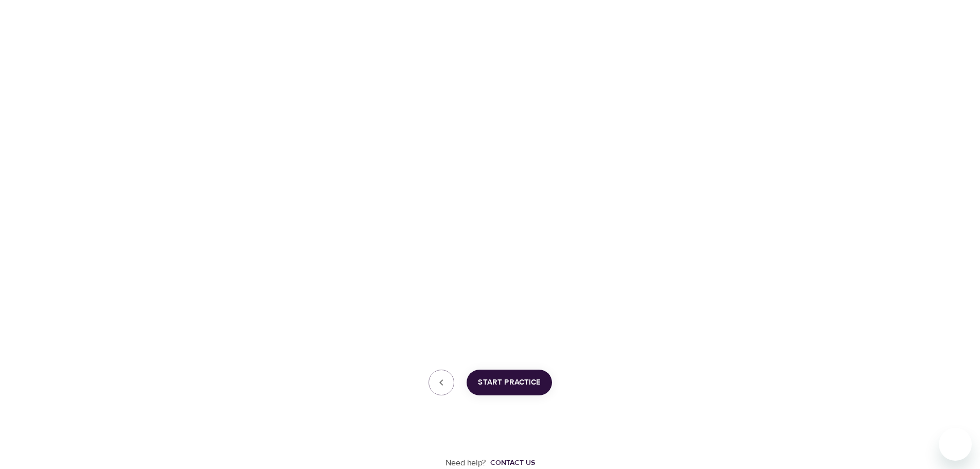 The height and width of the screenshot is (469, 980). Describe the element at coordinates (512, 462) in the screenshot. I see `div: Contact us` at that location.